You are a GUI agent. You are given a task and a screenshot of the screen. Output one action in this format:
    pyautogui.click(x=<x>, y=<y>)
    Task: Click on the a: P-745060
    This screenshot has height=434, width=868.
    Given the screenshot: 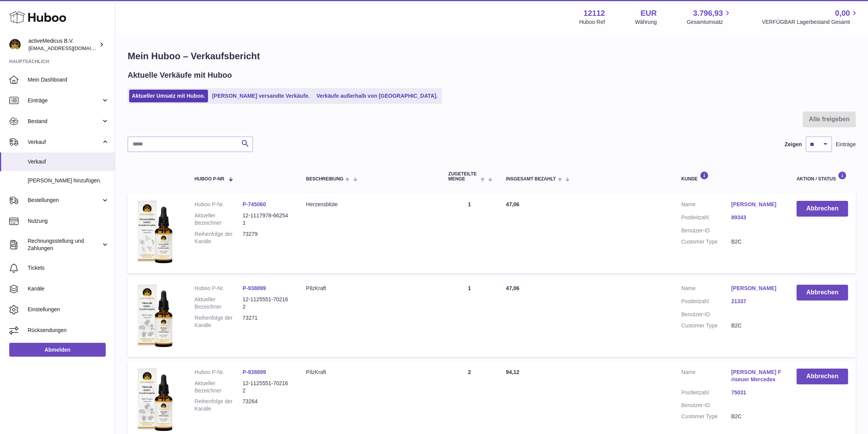 What is the action you would take?
    pyautogui.click(x=254, y=205)
    